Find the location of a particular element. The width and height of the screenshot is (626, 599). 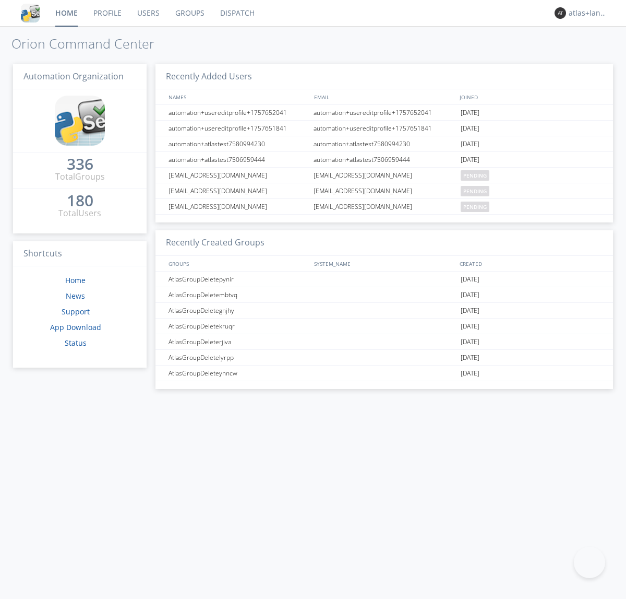

div: JOINED is located at coordinates (530, 97).